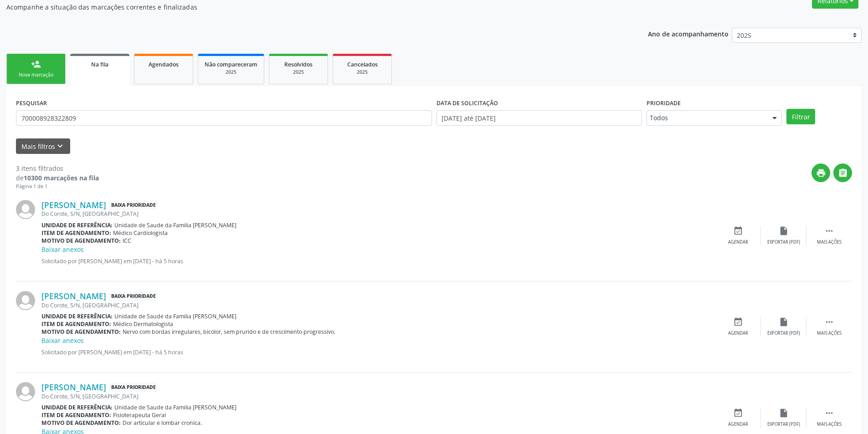 The image size is (868, 434). What do you see at coordinates (58, 168) in the screenshot?
I see `div: 3 itens filtrados` at bounding box center [58, 168].